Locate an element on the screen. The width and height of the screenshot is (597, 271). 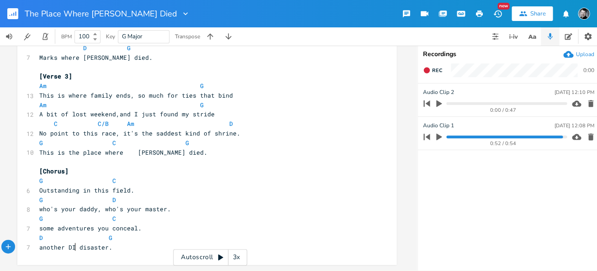
div: Key is located at coordinates (110, 37).